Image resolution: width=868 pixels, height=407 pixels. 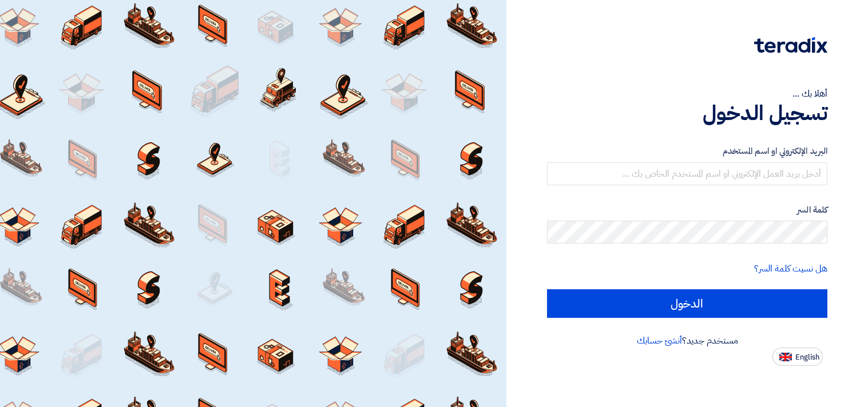 What do you see at coordinates (687, 174) in the screenshot?
I see `input: أدخل بريد العمل الإلكتروني او اسم المستخدم الخاص بك ...` at bounding box center [687, 174].